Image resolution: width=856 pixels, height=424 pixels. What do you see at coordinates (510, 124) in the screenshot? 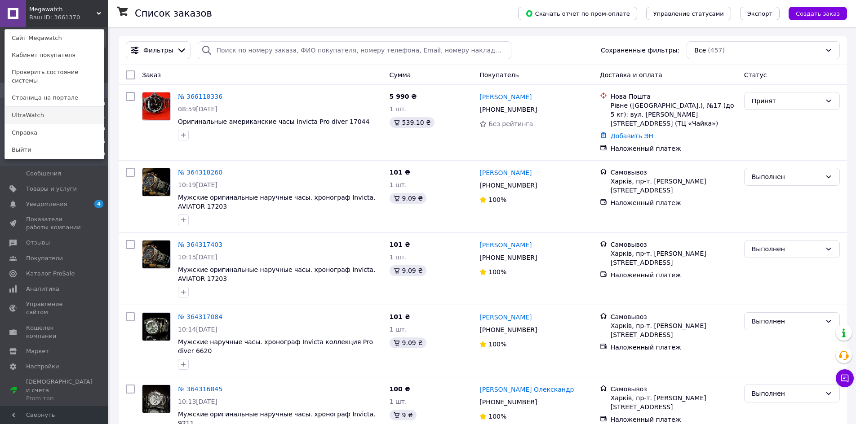
I see `span: Без рейтинга` at bounding box center [510, 124].